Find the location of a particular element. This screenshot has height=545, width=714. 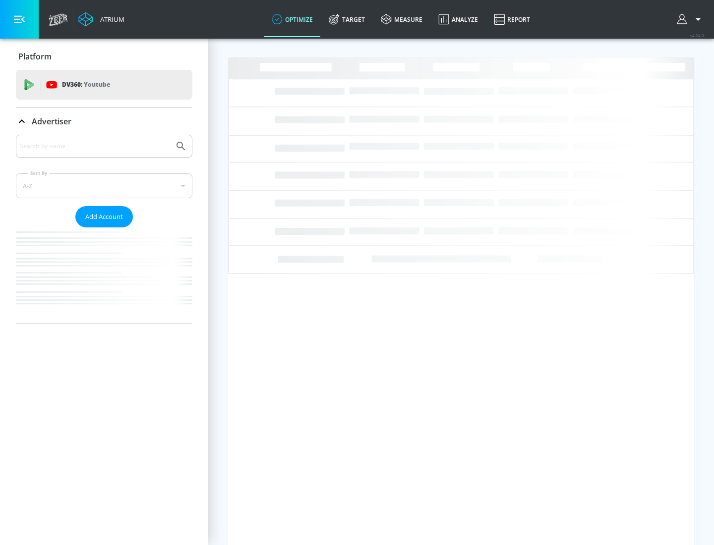

span: Add Account is located at coordinates (104, 217).